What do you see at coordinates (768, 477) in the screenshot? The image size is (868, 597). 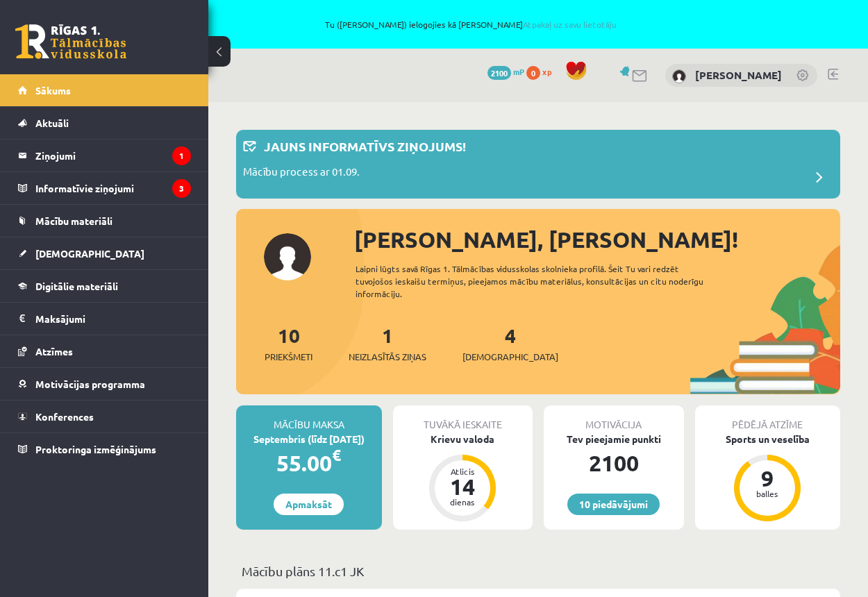 I see `a: Sports un veselība 9 balles` at bounding box center [768, 477].